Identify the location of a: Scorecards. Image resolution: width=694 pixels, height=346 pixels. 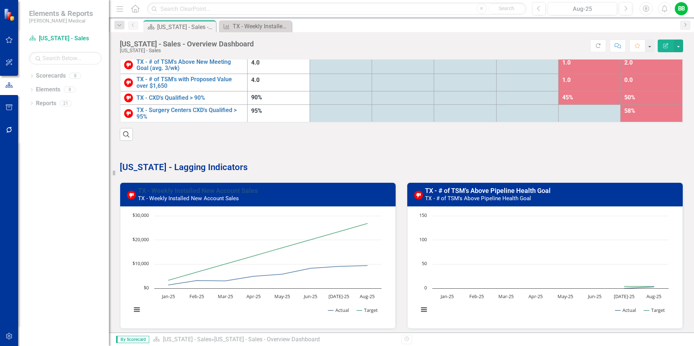
(51, 76).